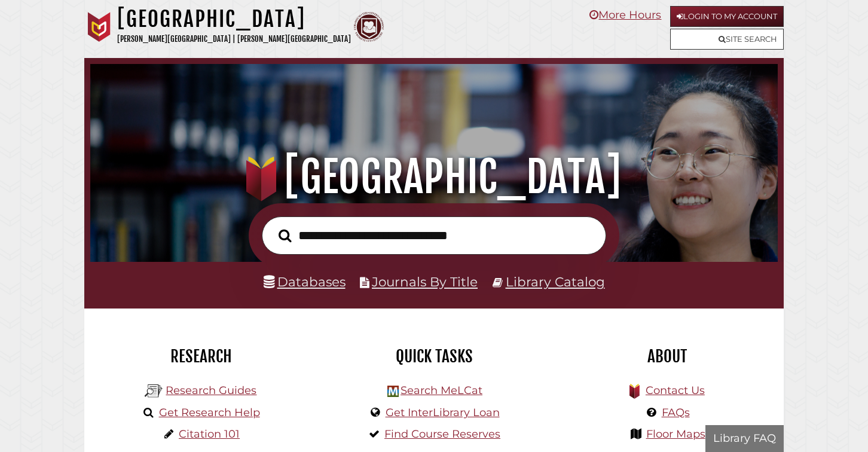 Image resolution: width=868 pixels, height=452 pixels. Describe the element at coordinates (555, 281) in the screenshot. I see `a: Library Catalog` at that location.